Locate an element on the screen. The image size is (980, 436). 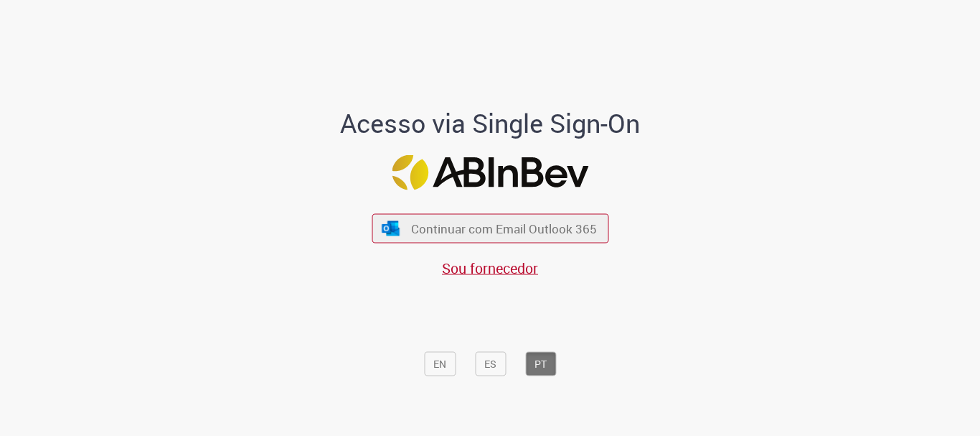
button: EN is located at coordinates (439, 364).